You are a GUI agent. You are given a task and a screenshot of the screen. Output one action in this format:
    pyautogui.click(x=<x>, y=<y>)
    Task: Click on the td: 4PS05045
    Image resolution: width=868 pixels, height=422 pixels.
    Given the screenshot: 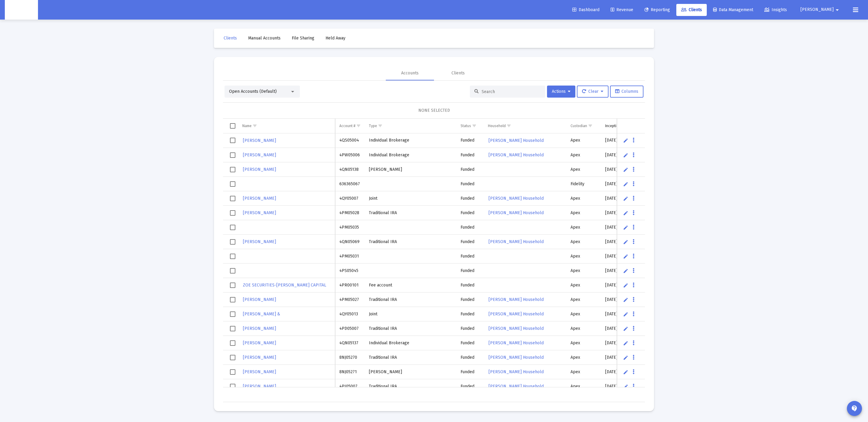 What is the action you would take?
    pyautogui.click(x=350, y=271)
    